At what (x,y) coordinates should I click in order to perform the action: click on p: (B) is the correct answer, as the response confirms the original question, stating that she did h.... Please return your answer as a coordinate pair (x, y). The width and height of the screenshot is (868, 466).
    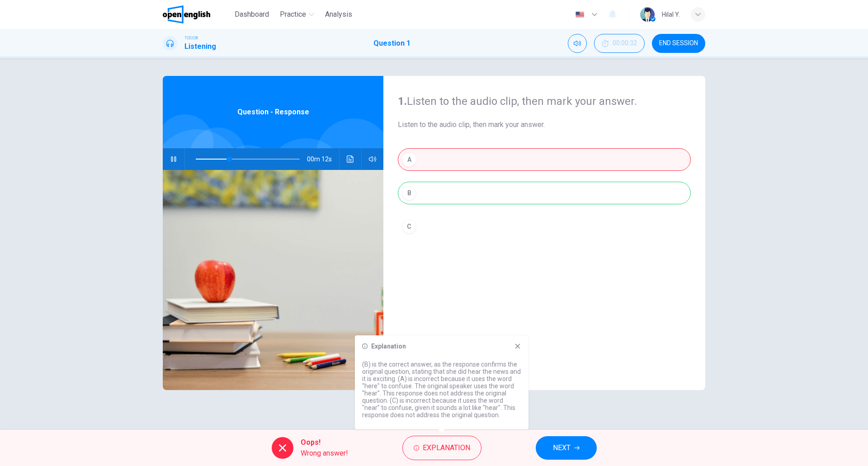
    Looking at the image, I should click on (442, 390).